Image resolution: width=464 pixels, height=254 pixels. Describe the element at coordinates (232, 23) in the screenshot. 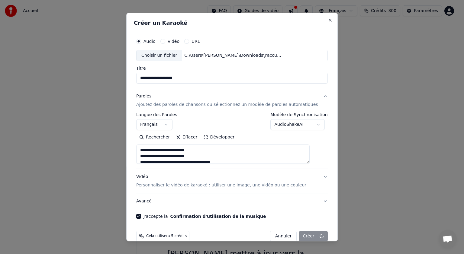

I see `h2: Créer un Karaoké` at that location.